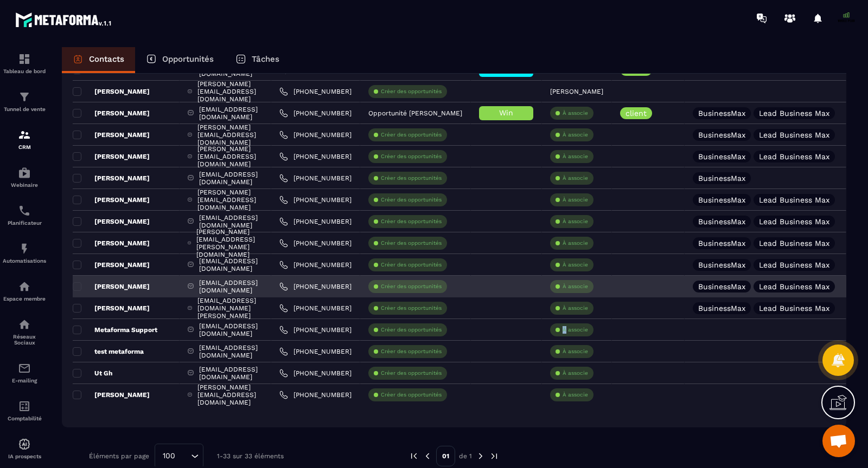 This screenshot has width=868, height=468. Describe the element at coordinates (25, 147) in the screenshot. I see `p: CRM` at that location.